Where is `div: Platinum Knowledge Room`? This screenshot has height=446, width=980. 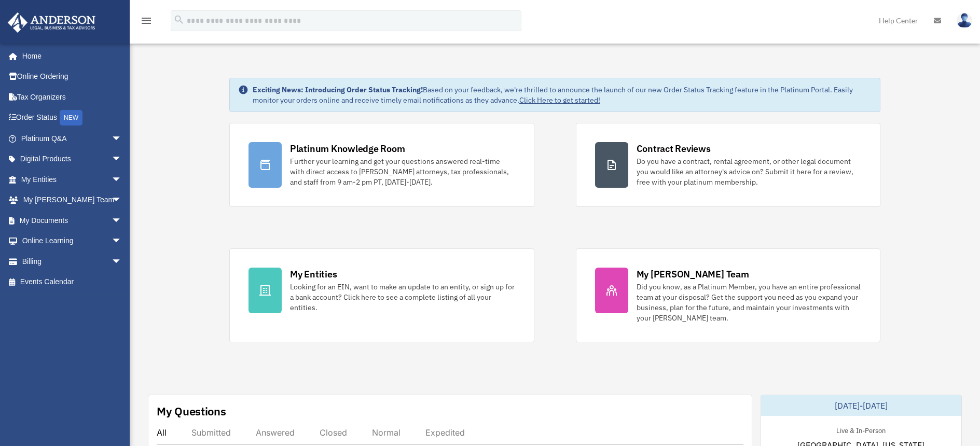
div: Platinum Knowledge Room is located at coordinates (348, 148).